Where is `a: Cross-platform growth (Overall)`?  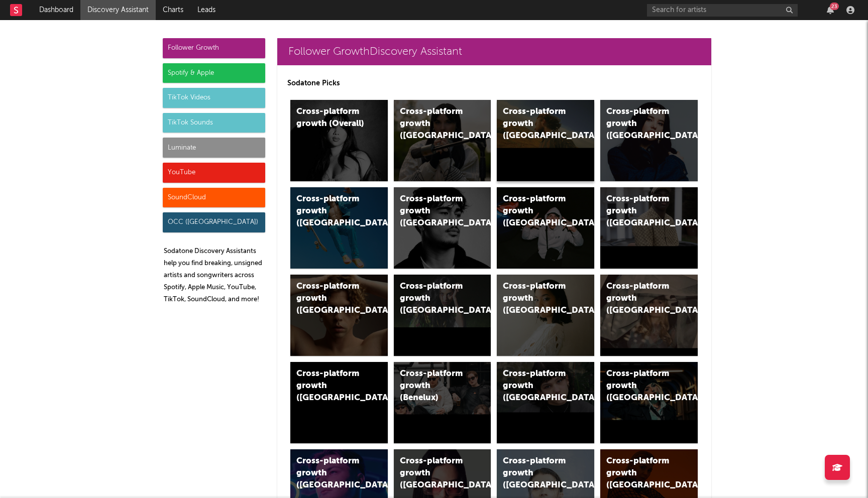 a: Cross-platform growth (Overall) is located at coordinates (339, 141).